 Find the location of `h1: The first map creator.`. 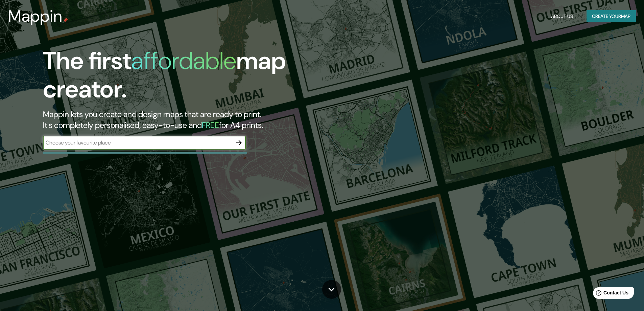

h1: The first map creator. is located at coordinates (204, 78).